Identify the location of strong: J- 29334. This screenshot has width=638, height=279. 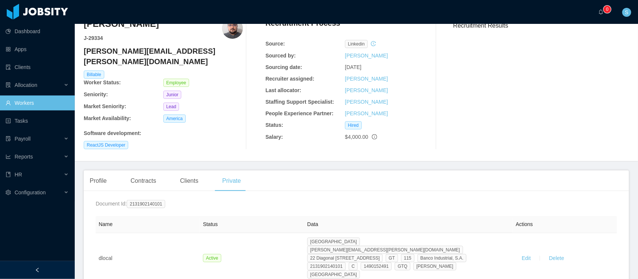
(93, 38).